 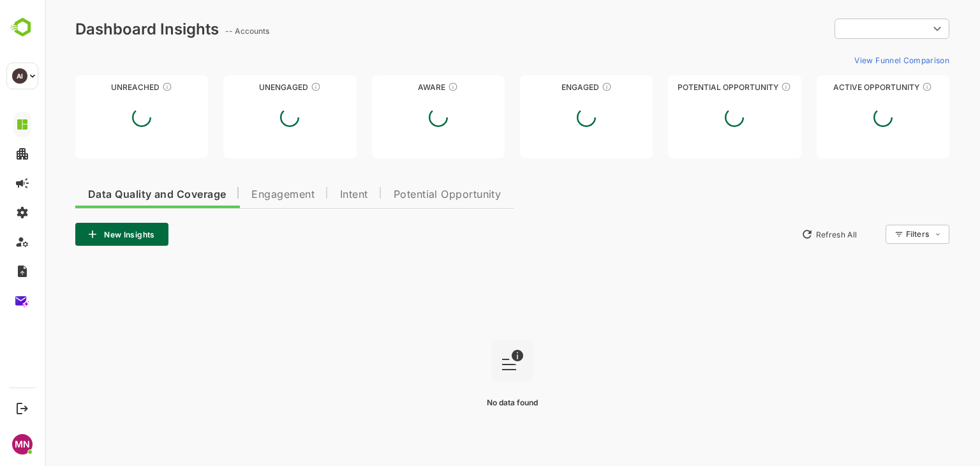 I want to click on button: Refresh All, so click(x=784, y=234).